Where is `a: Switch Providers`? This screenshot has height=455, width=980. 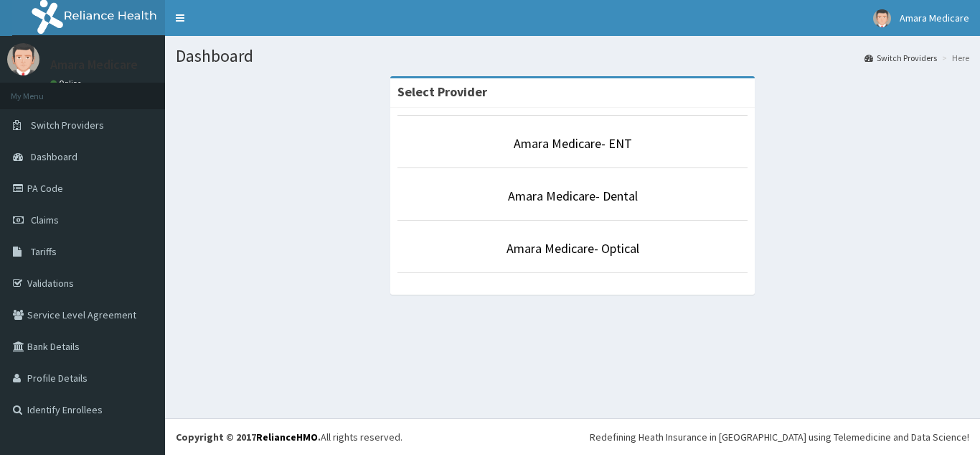 a: Switch Providers is located at coordinates (901, 57).